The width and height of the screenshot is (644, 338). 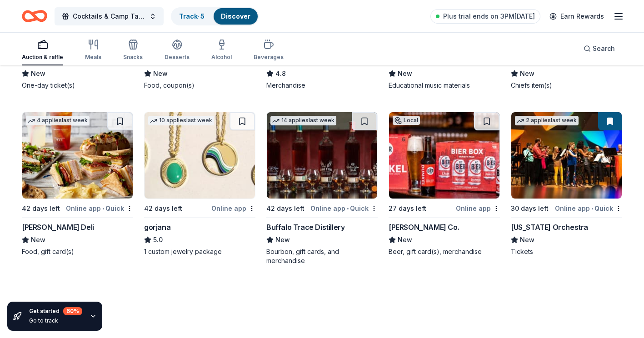 What do you see at coordinates (177, 50) in the screenshot?
I see `button: Desserts` at bounding box center [177, 50].